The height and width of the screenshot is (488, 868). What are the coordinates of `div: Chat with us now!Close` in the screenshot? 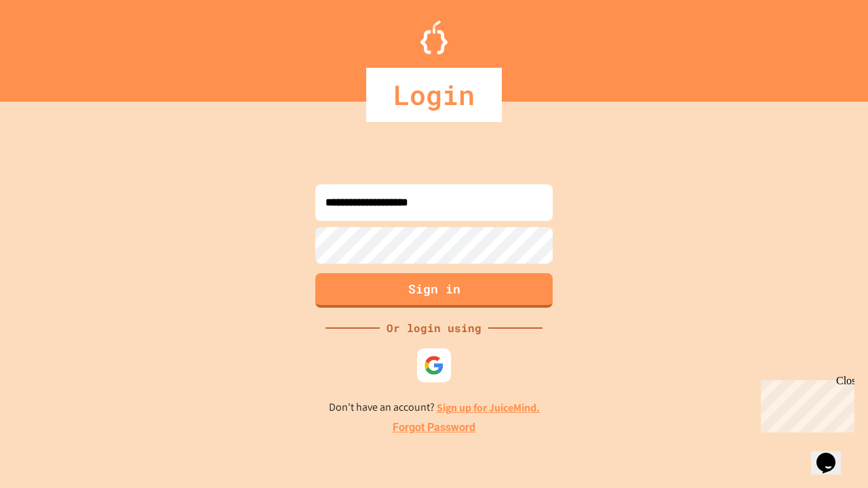 It's located at (49, 45).